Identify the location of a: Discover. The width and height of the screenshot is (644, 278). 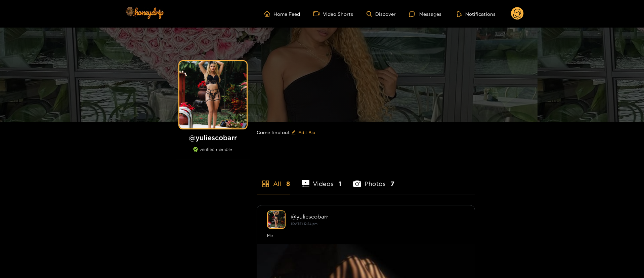
(381, 14).